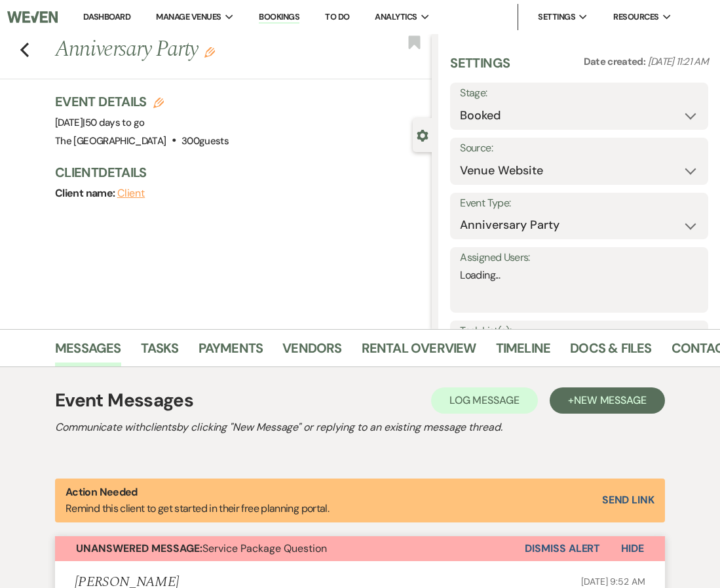  Describe the element at coordinates (579, 93) in the screenshot. I see `label: Stage:` at that location.